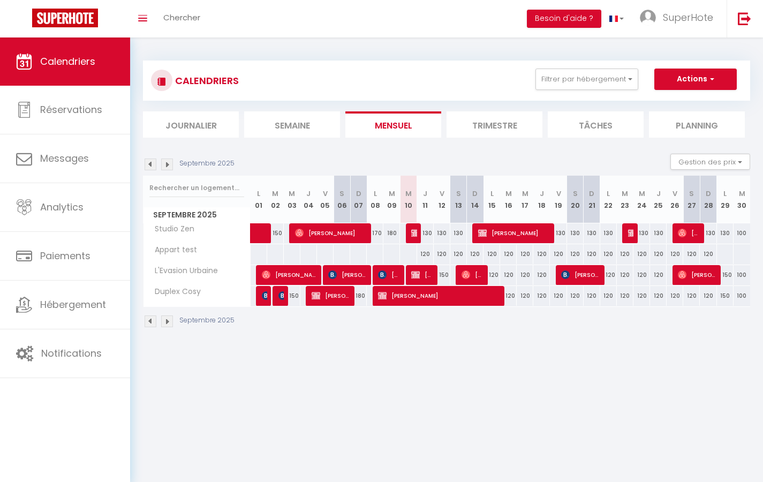  Describe the element at coordinates (65, 18) in the screenshot. I see `img: Super Booking` at that location.